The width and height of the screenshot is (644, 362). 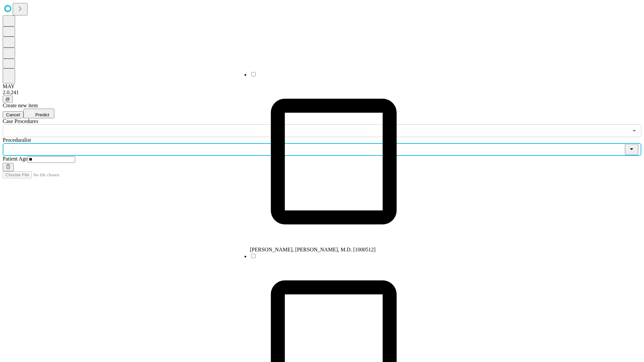 I want to click on span: Patient Age, so click(x=15, y=158).